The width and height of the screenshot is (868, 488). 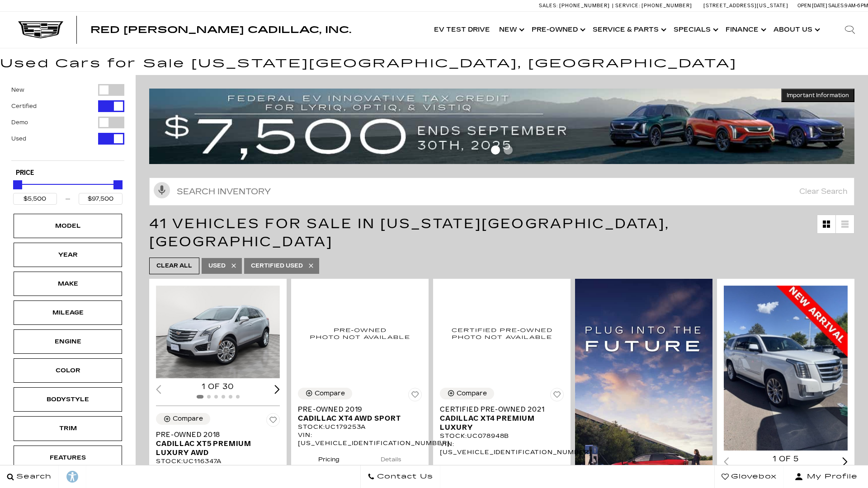 What do you see at coordinates (511, 30) in the screenshot?
I see `a: New` at bounding box center [511, 30].